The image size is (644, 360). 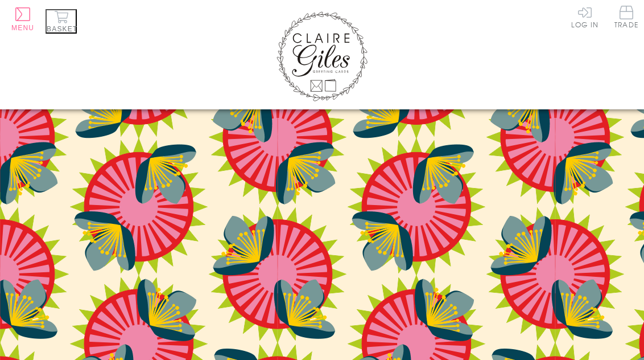 What do you see at coordinates (584, 17) in the screenshot?
I see `a: Log In` at bounding box center [584, 17].